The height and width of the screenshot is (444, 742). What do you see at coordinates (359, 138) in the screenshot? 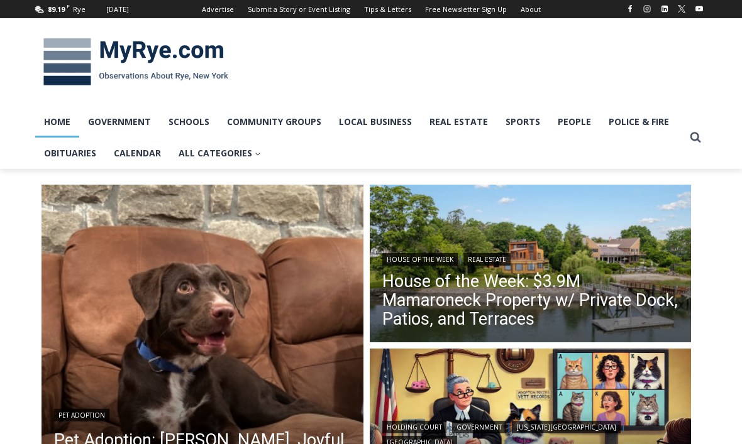
I see `nav: Primary Navigation` at bounding box center [359, 138].